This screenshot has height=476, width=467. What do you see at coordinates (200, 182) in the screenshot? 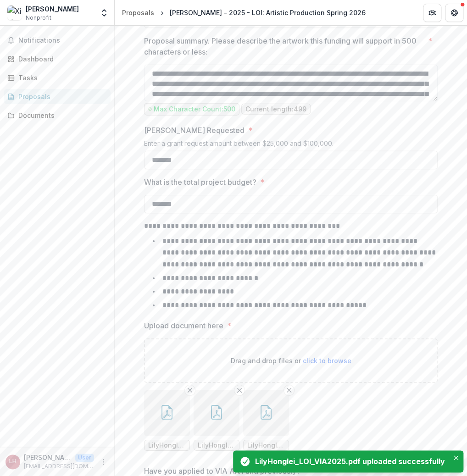
I see `p: What is the total project budget?` at bounding box center [200, 182].